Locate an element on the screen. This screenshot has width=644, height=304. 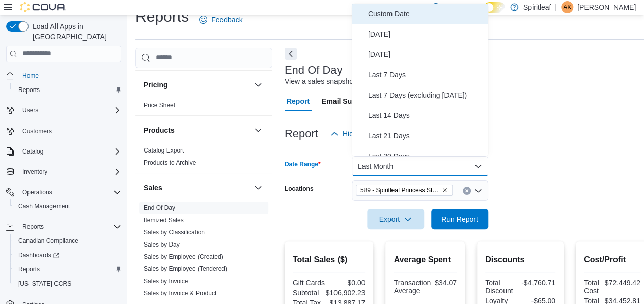
span: Report is located at coordinates (297, 101).